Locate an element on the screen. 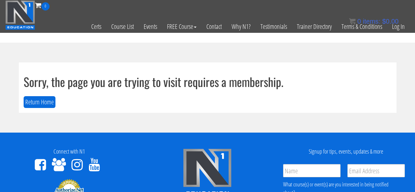  button: Return Home is located at coordinates (39, 102).